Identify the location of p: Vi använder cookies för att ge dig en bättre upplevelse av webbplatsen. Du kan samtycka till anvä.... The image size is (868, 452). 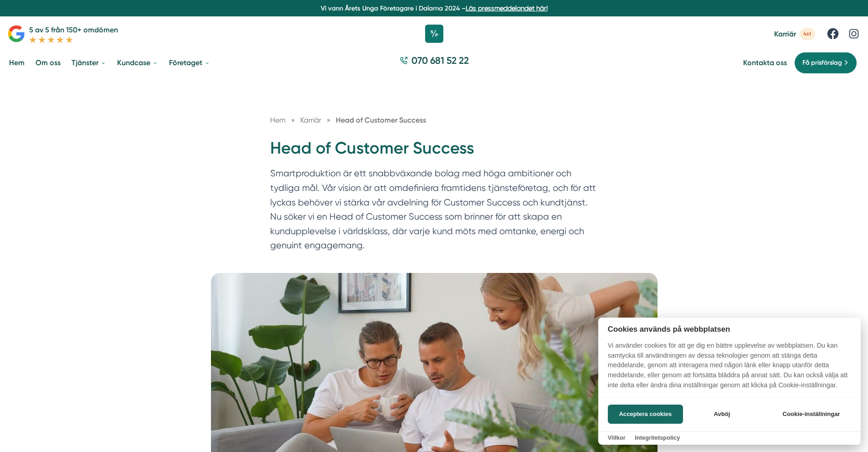
(730, 368).